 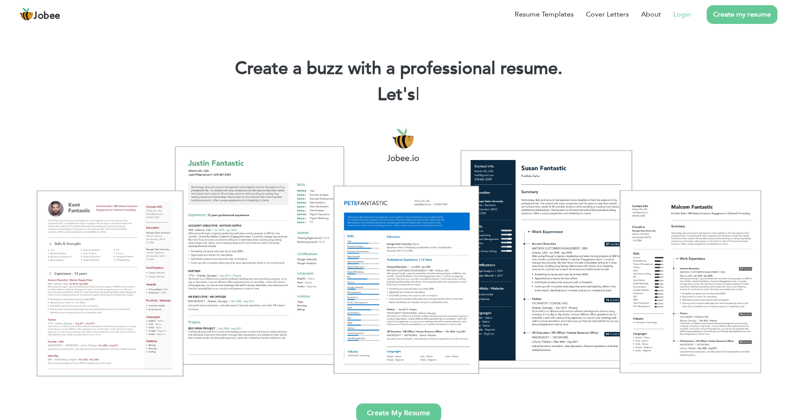 I want to click on h2: Let's, so click(x=398, y=95).